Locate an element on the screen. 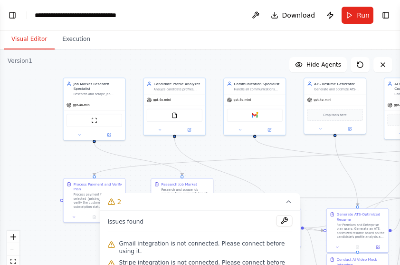 The width and height of the screenshot is (400, 265). button: Visual Editor is located at coordinates (29, 39).